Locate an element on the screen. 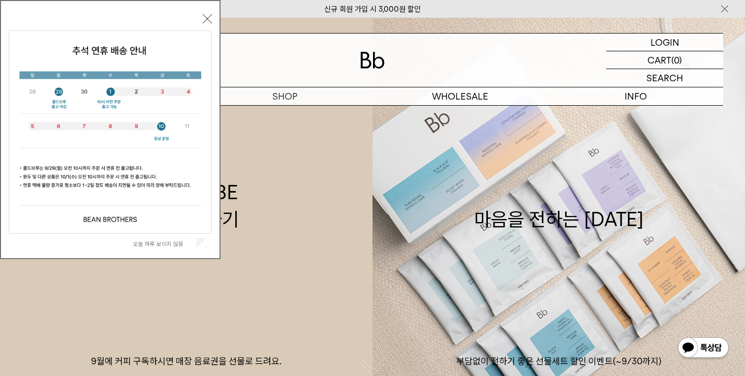 This screenshot has height=376, width=745. a: 신규 회원 가입 시 3,000원 할인 is located at coordinates (373, 9).